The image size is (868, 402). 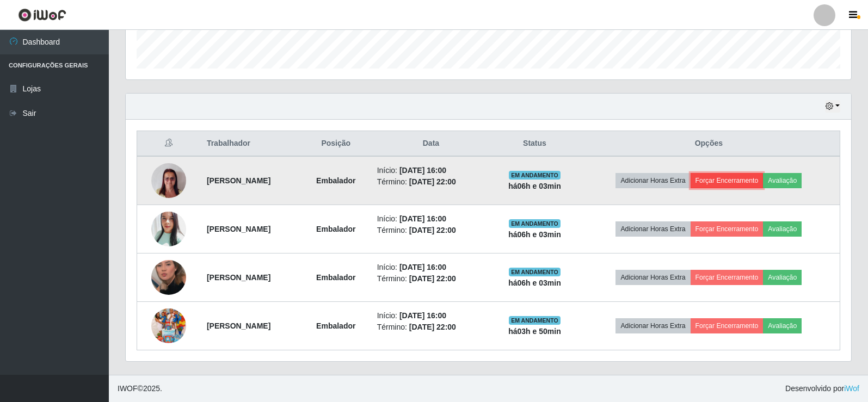 What do you see at coordinates (168, 326) in the screenshot?
I see `img: 1747062171782.jpeg` at bounding box center [168, 326].